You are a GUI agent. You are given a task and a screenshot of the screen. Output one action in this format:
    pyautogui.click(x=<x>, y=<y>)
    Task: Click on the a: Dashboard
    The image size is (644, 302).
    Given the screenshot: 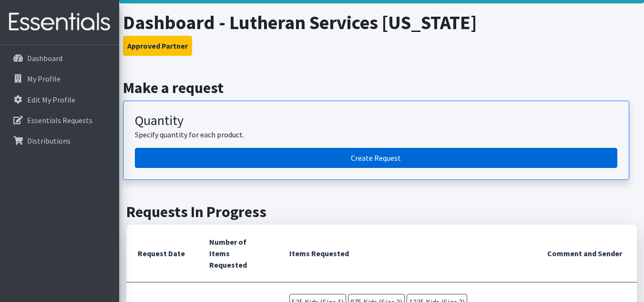 What is the action you would take?
    pyautogui.click(x=59, y=58)
    